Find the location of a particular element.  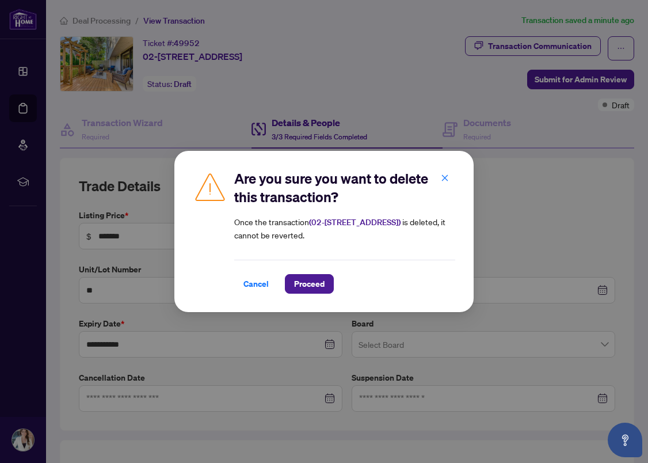

button: Open asap is located at coordinates (625, 440).